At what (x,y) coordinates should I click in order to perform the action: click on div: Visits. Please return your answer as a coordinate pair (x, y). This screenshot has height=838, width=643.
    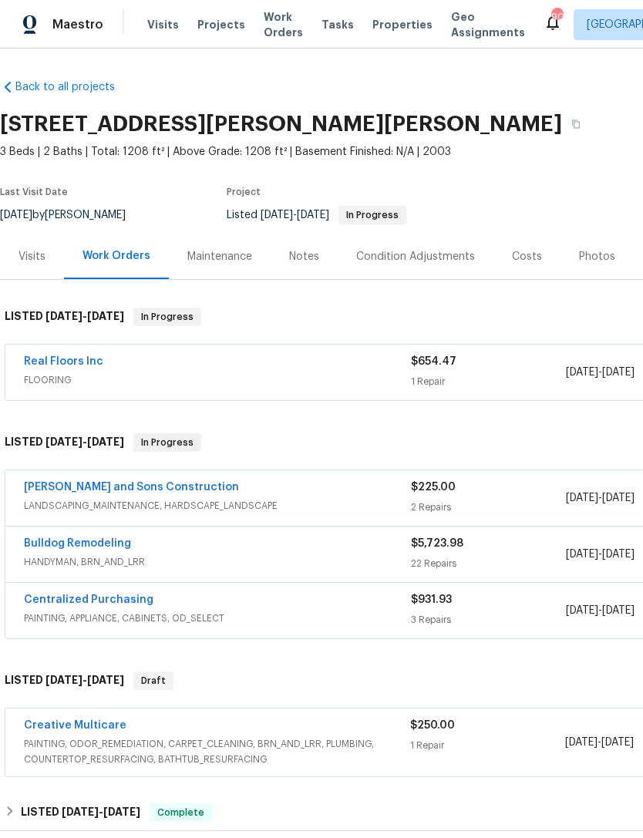
    Looking at the image, I should click on (32, 257).